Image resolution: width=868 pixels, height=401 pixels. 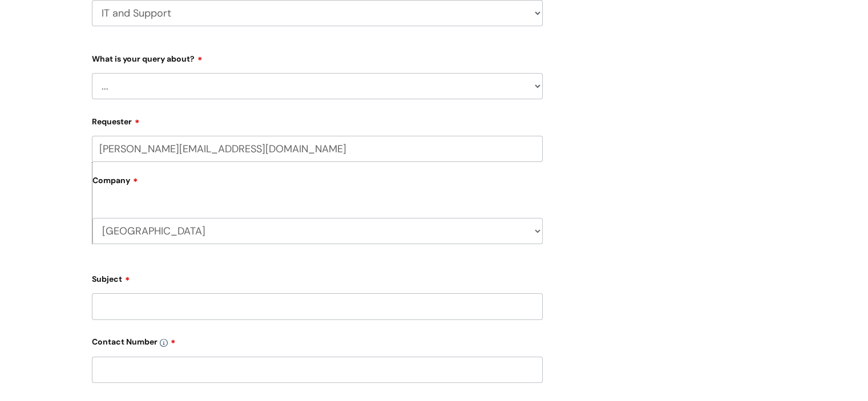 I want to click on label: What is your query about?, so click(x=317, y=57).